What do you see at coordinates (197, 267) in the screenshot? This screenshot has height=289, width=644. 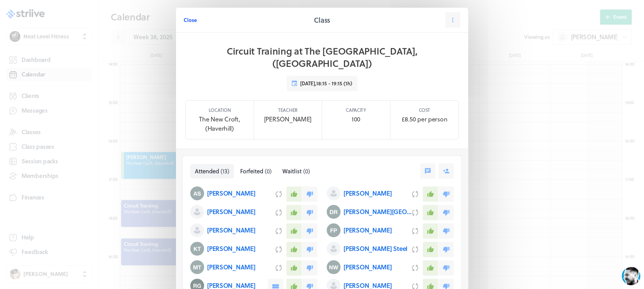 I see `a: Michael Twitchett` at bounding box center [197, 267].